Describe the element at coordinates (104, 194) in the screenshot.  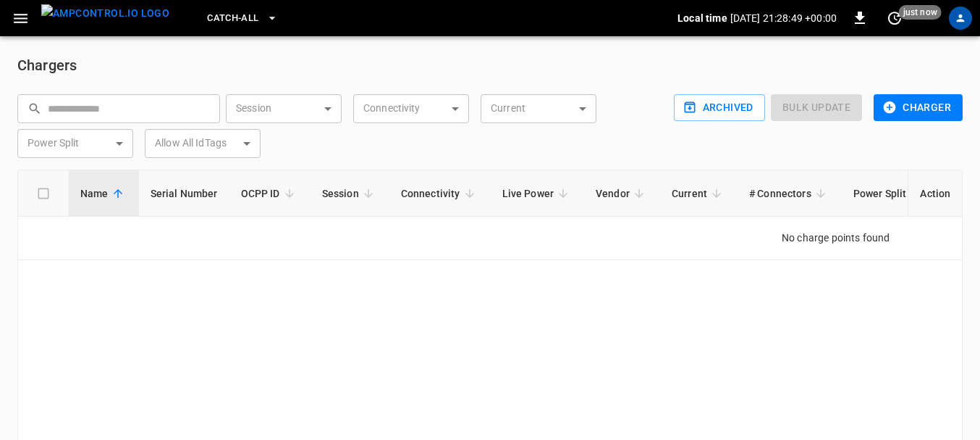
I see `span: Name` at that location.